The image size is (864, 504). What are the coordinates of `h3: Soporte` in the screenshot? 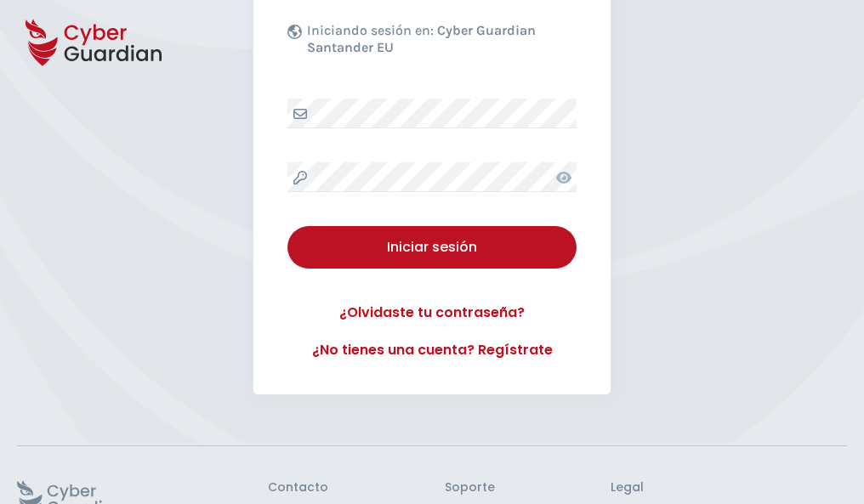 It's located at (469, 488).